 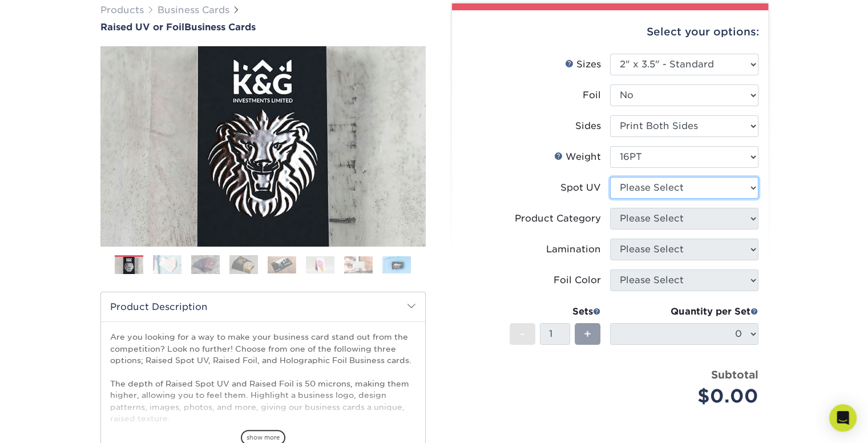 What do you see at coordinates (685, 311) in the screenshot?
I see `div: Quantity per Set` at bounding box center [685, 311].